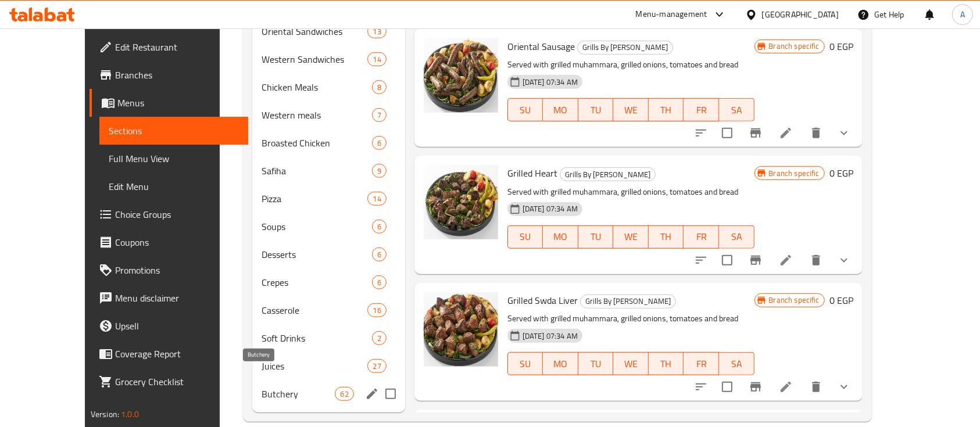 This screenshot has height=427, width=980. What do you see at coordinates (727, 260) in the screenshot?
I see `span: Select to update` at bounding box center [727, 260].